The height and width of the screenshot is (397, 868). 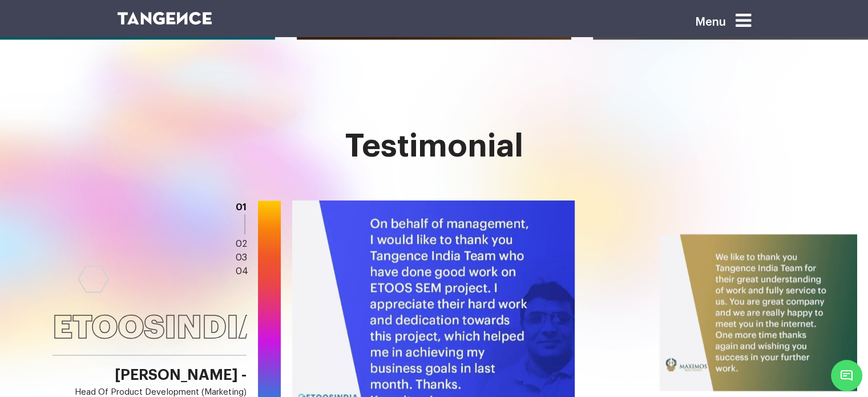 I want to click on h2: Testimonial, so click(x=434, y=146).